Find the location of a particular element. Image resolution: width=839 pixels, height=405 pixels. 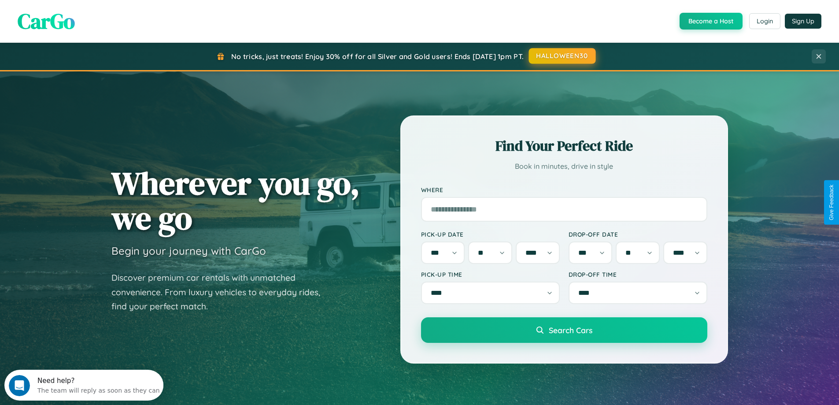

label: Drop-off Date is located at coordinates (638, 234).